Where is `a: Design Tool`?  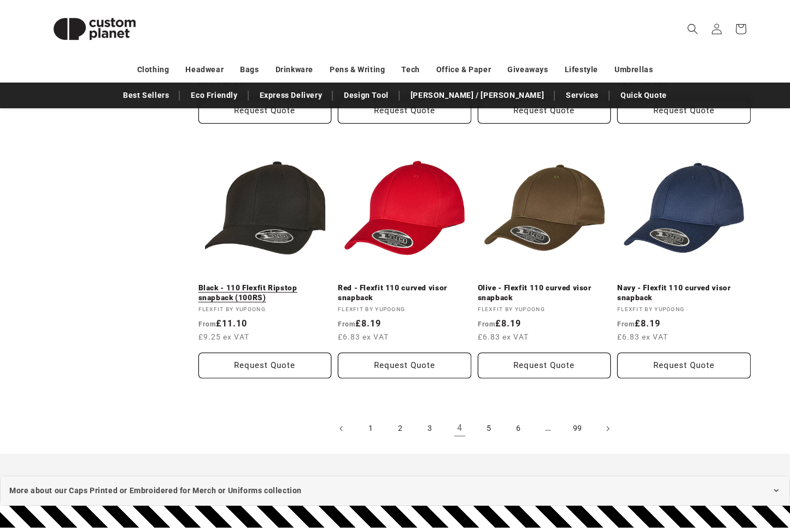
a: Design Tool is located at coordinates (366, 95).